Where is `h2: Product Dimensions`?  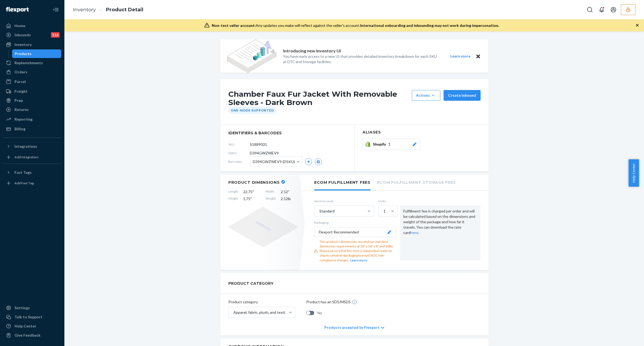
h2: Product Dimensions is located at coordinates (254, 182).